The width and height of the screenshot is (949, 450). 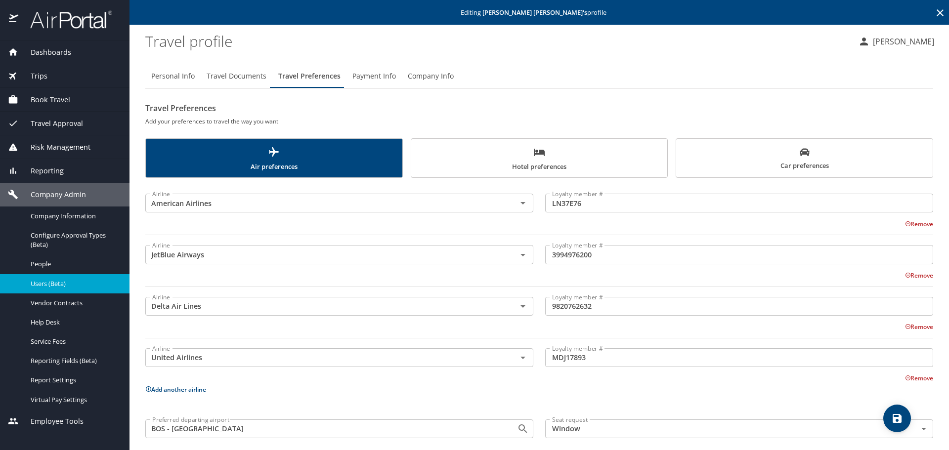 I want to click on div: scrollable force tabs example, so click(x=539, y=158).